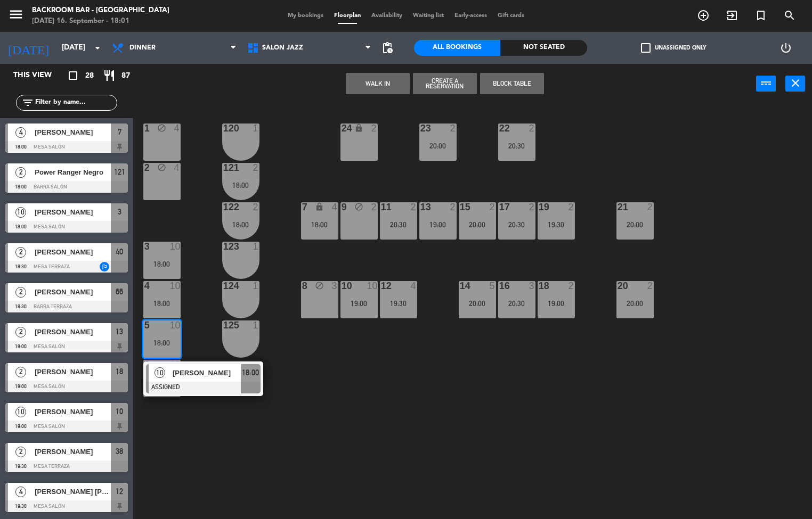 Image resolution: width=812 pixels, height=519 pixels. What do you see at coordinates (445, 83) in the screenshot?
I see `button: Create a Reservation` at bounding box center [445, 83].